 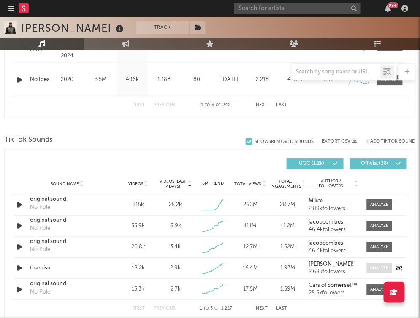 I want to click on input: Search for artists, so click(x=297, y=8).